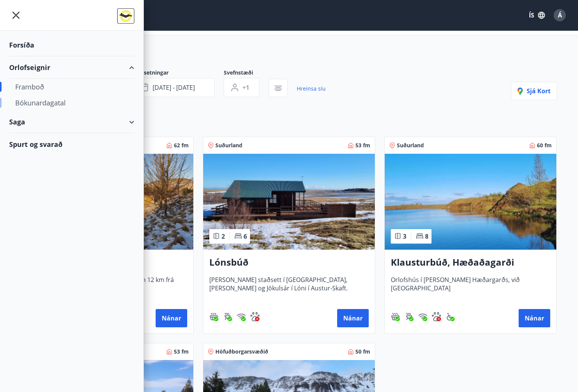  What do you see at coordinates (245, 236) in the screenshot?
I see `span: 6` at bounding box center [245, 236].